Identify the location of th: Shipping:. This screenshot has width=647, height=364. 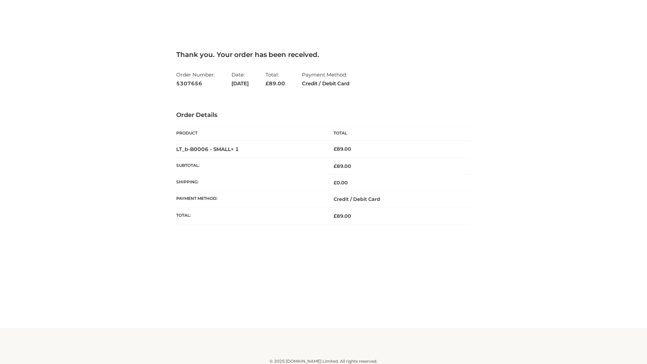
(250, 183).